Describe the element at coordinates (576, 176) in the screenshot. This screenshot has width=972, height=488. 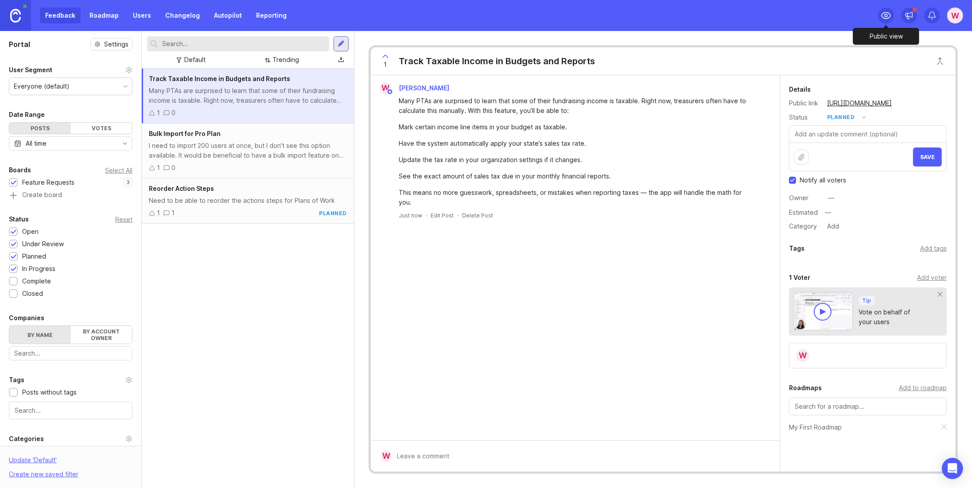
I see `div: See the exact amount of sales tax due in your monthly financial reports.` at that location.